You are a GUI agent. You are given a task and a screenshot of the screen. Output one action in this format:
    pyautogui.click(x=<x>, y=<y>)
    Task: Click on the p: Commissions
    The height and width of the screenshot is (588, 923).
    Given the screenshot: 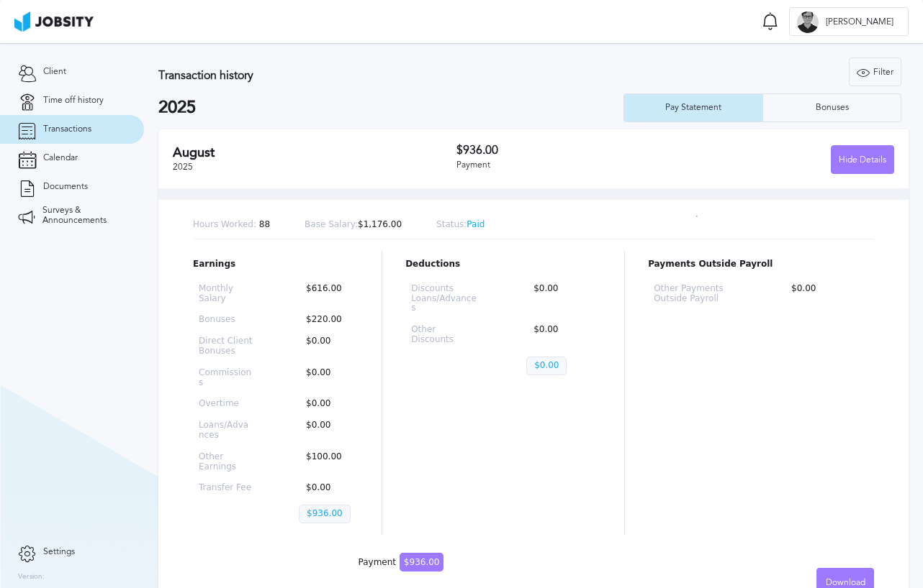 What is the action you would take?
    pyautogui.click(x=226, y=378)
    